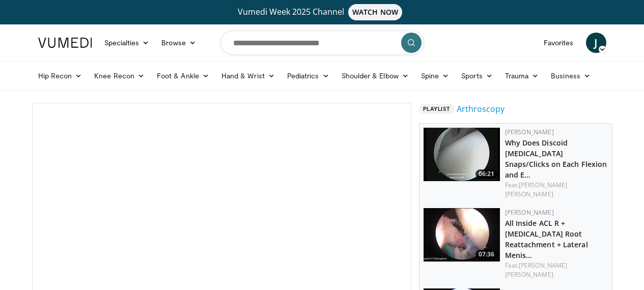  Describe the element at coordinates (375, 12) in the screenshot. I see `span: WATCH NOW` at that location.